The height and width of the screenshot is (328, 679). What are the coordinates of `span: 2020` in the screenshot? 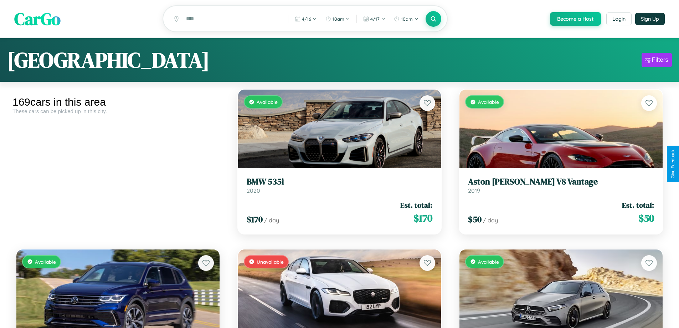 It's located at (253, 190).